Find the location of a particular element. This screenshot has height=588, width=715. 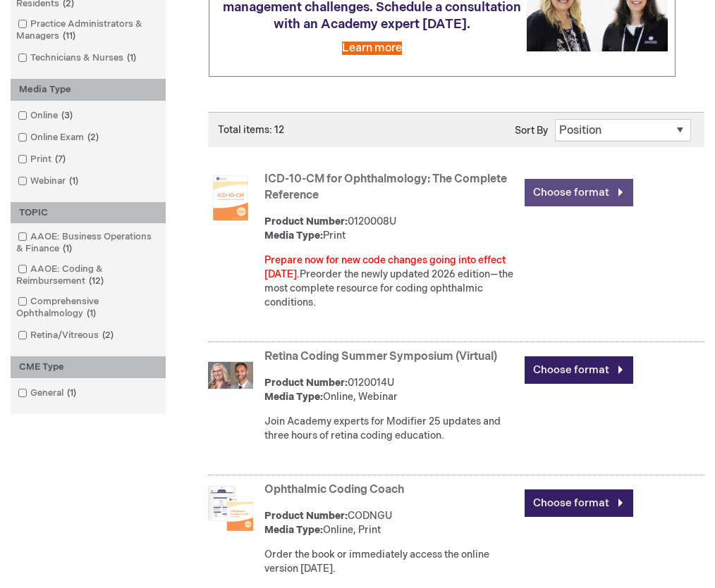

a: Technicians & Nurses1 is located at coordinates (78, 58).